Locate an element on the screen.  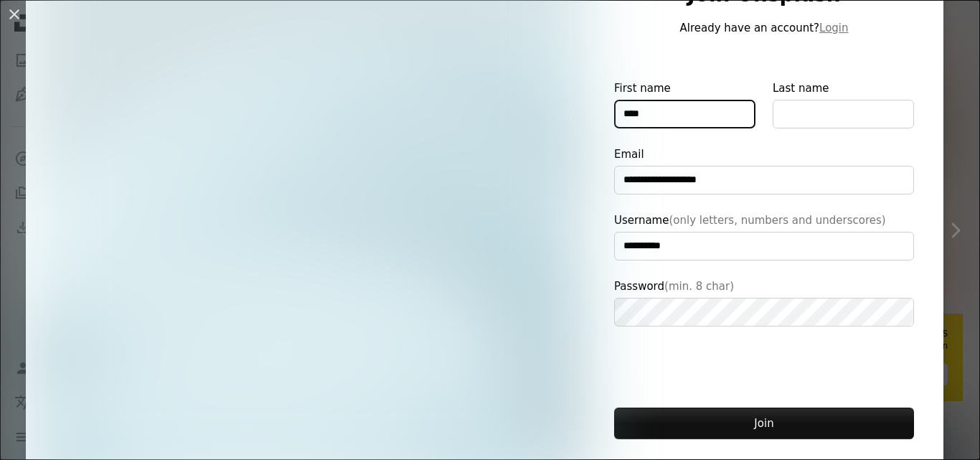
span: (min. 8 char) is located at coordinates (699, 286).